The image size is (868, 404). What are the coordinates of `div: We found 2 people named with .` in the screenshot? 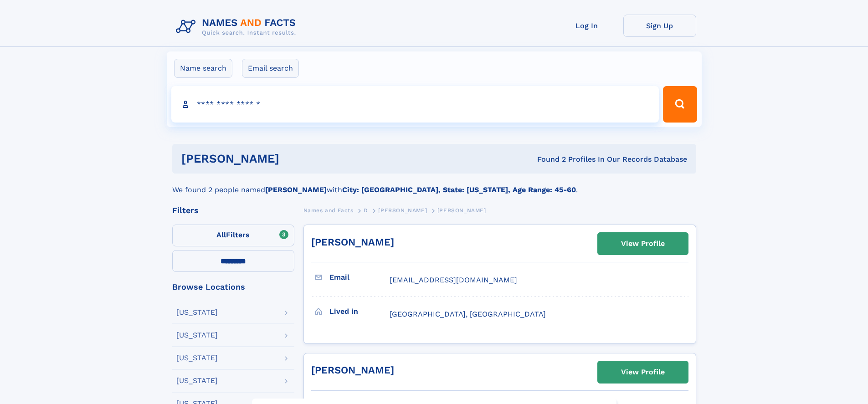 It's located at (434, 184).